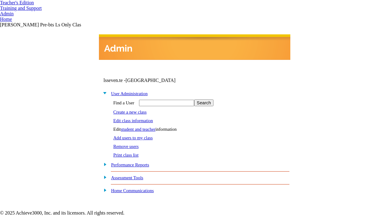  What do you see at coordinates (133, 138) in the screenshot?
I see `a: Add users to my class` at bounding box center [133, 138].